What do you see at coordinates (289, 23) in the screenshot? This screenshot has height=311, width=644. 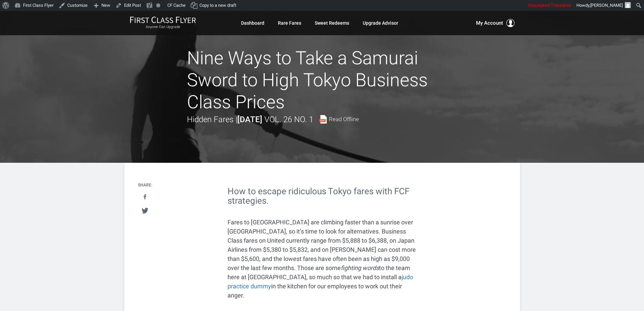 I see `a: Rare Fares` at bounding box center [289, 23].